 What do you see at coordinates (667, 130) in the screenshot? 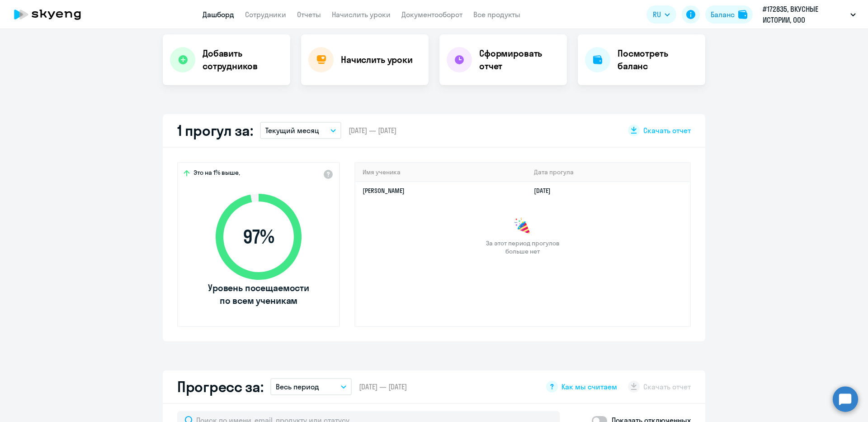
I see `span: Скачать отчет` at bounding box center [667, 130].